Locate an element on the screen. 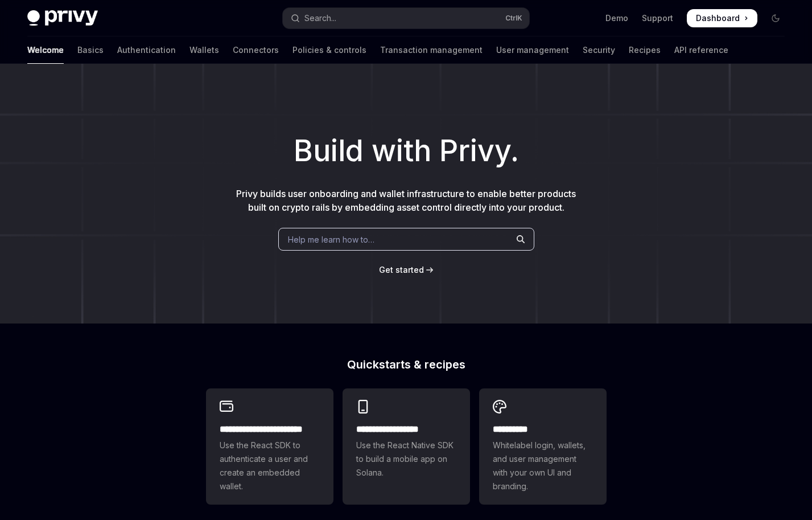  a: Get started is located at coordinates (402, 270).